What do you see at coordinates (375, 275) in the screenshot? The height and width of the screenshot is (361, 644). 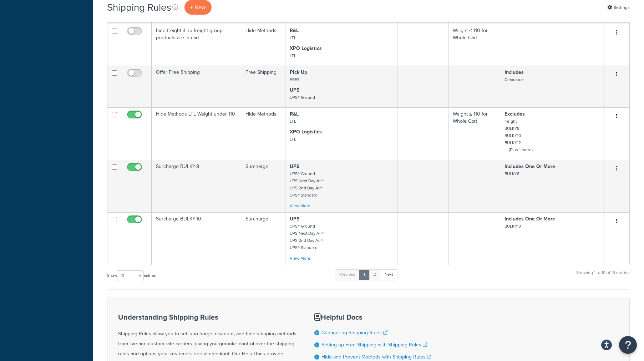 I see `a: 2` at bounding box center [375, 275].